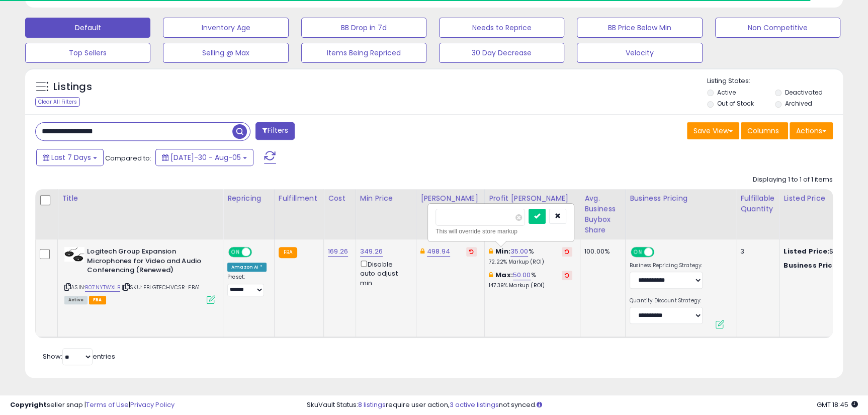 The width and height of the screenshot is (868, 415). What do you see at coordinates (777, 28) in the screenshot?
I see `button: Non Competitive` at bounding box center [777, 28].